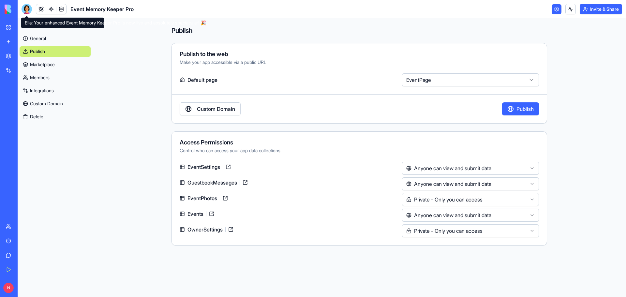 The width and height of the screenshot is (626, 297). I want to click on div: Access Permissions, so click(359, 142).